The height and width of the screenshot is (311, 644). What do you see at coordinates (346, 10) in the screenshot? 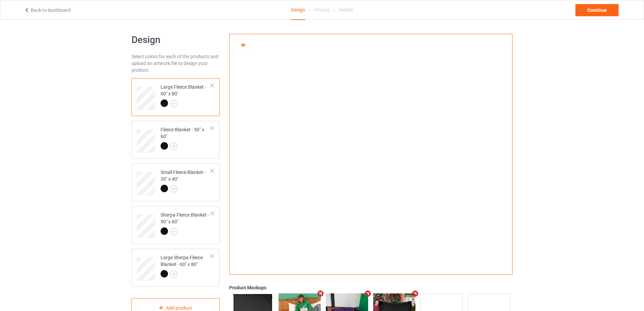
I see `div: Details` at bounding box center [346, 10].